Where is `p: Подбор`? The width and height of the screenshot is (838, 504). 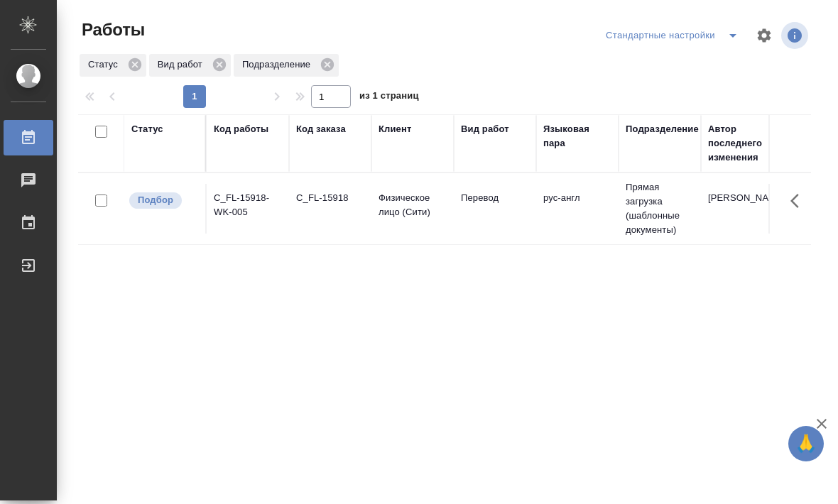 p: Подбор is located at coordinates (156, 200).